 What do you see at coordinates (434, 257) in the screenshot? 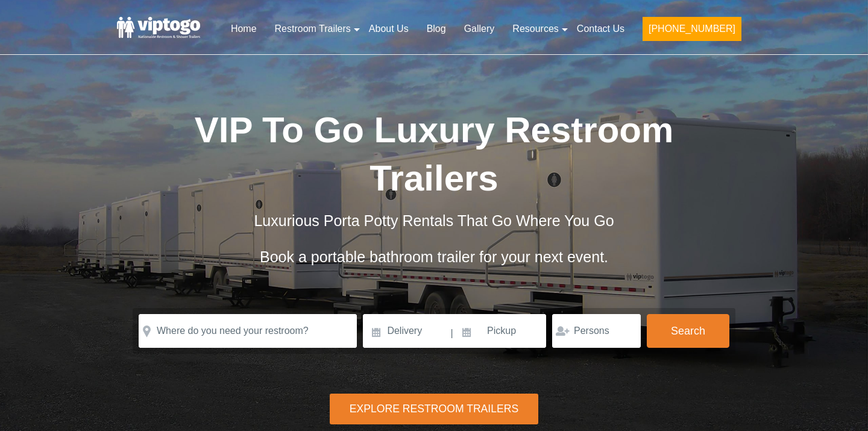
I see `span: Book a portable bathroom trailer for your next event.` at bounding box center [434, 257].